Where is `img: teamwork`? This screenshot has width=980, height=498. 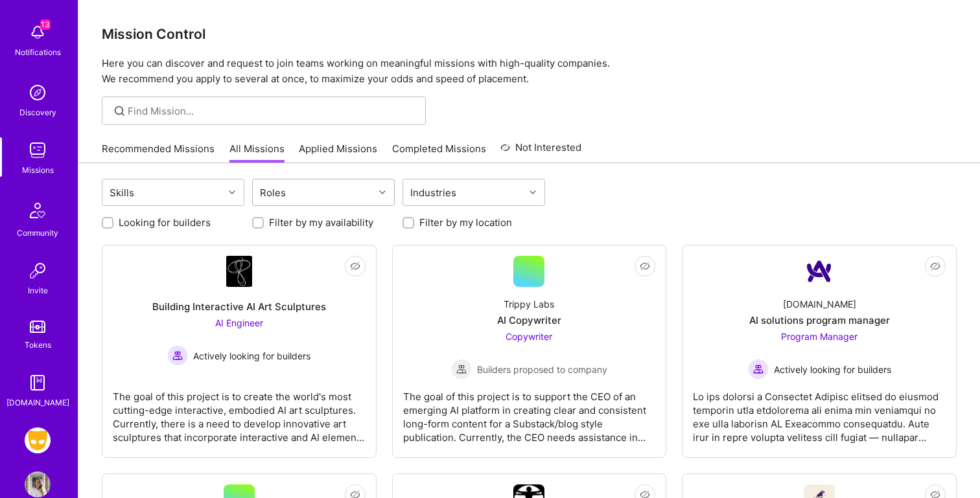 img: teamwork is located at coordinates (37, 150).